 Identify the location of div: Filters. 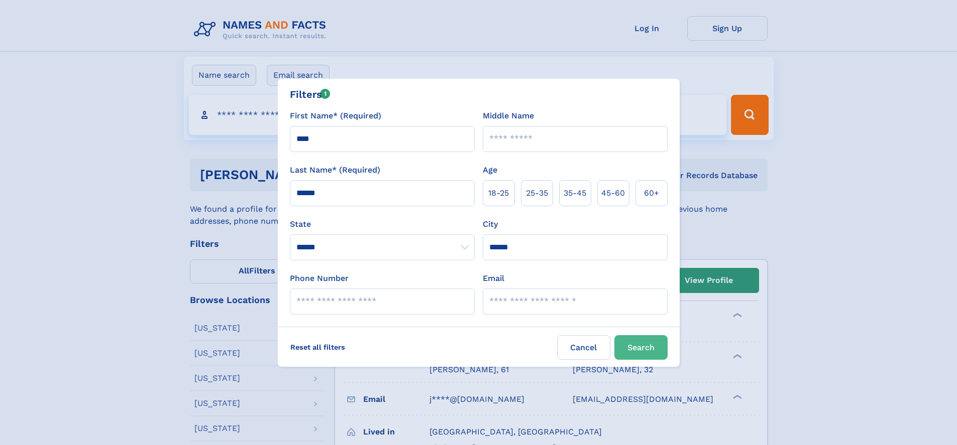
(310, 94).